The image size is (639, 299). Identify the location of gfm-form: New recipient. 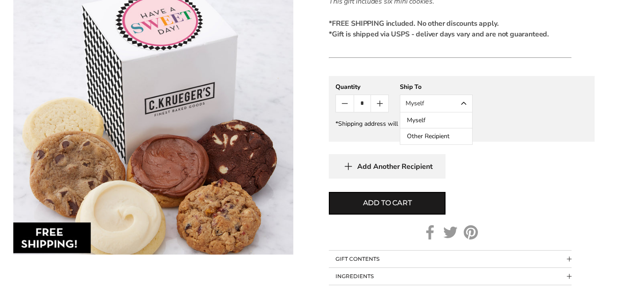
(462, 109).